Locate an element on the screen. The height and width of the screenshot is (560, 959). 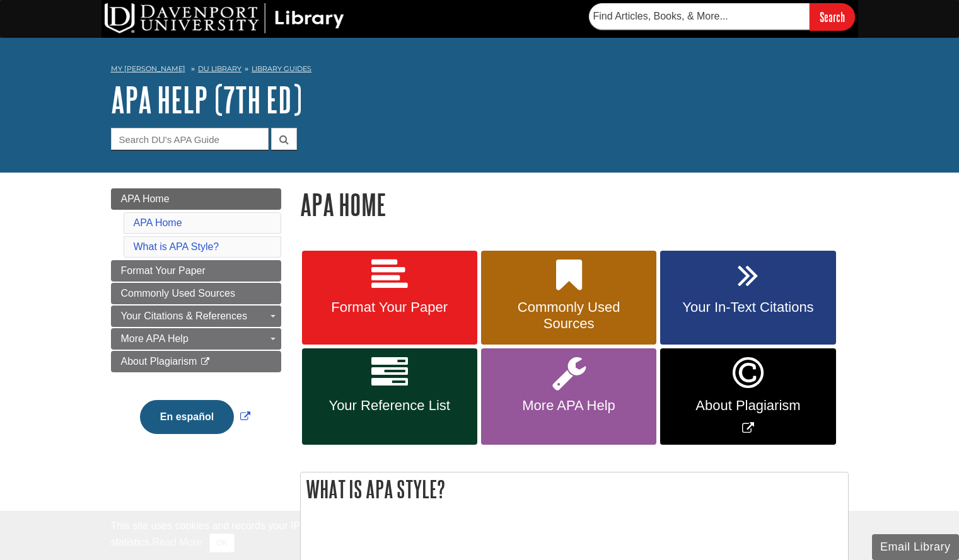
input: Search DU's APA Guide is located at coordinates (190, 138).